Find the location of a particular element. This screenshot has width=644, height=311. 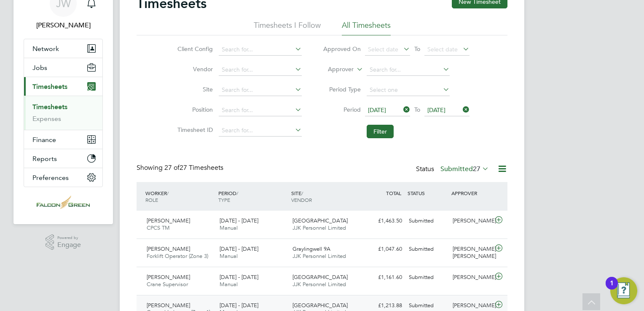

div: 1 is located at coordinates (612, 288).